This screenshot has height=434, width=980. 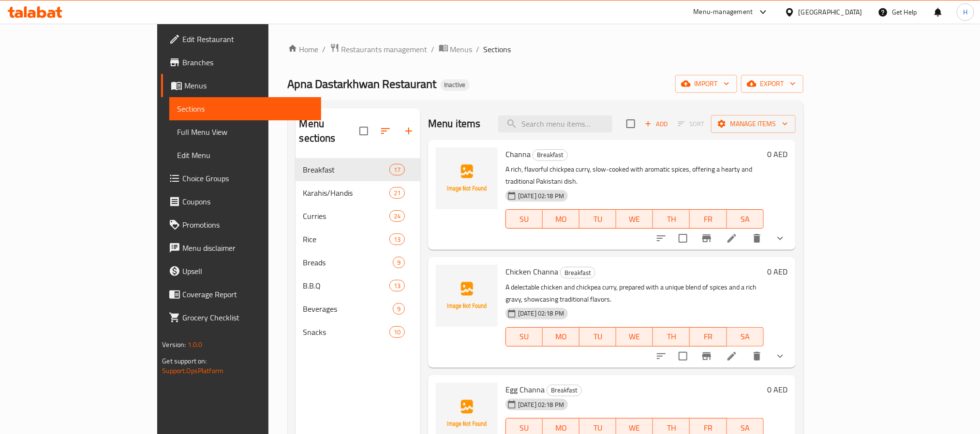 What do you see at coordinates (241, 295) in the screenshot?
I see `a: Coverage Report` at bounding box center [241, 295].